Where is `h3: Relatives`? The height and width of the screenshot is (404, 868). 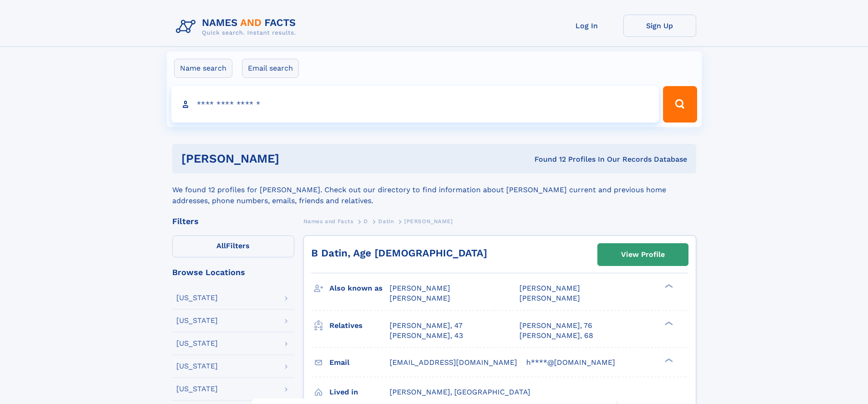 h3: Relatives is located at coordinates (360, 326).